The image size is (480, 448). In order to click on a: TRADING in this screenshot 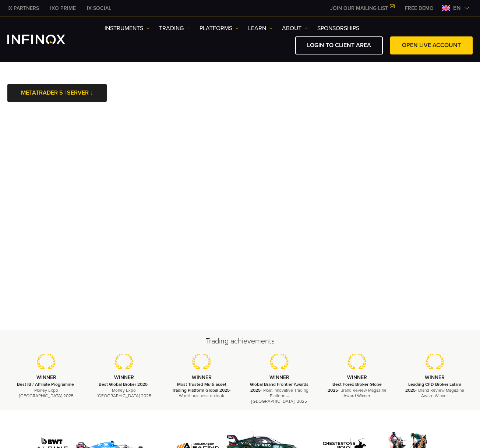, I will do `click(174, 28)`.